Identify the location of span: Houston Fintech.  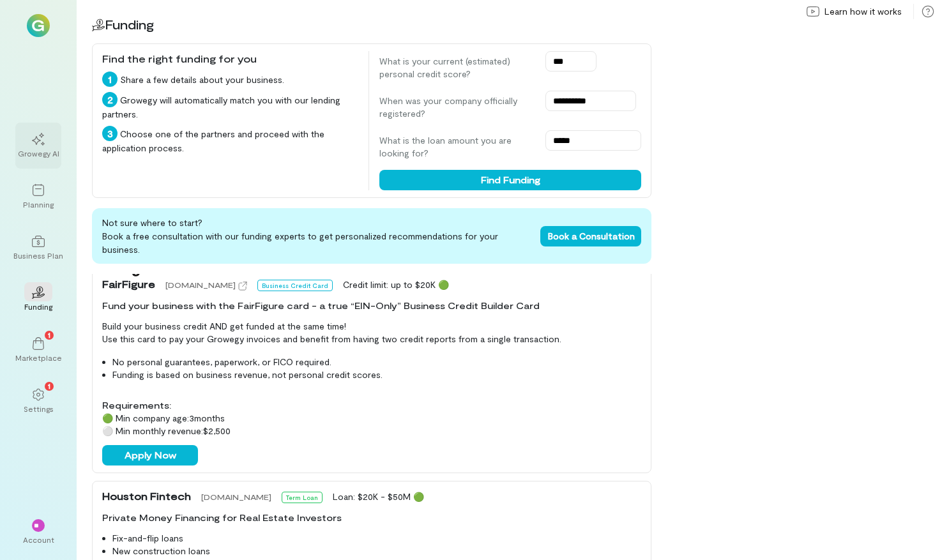
(146, 496).